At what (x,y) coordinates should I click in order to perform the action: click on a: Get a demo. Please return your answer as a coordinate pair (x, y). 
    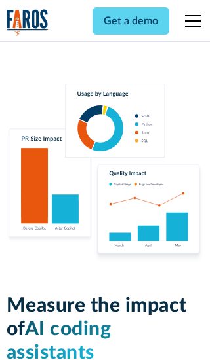
    Looking at the image, I should click on (130, 21).